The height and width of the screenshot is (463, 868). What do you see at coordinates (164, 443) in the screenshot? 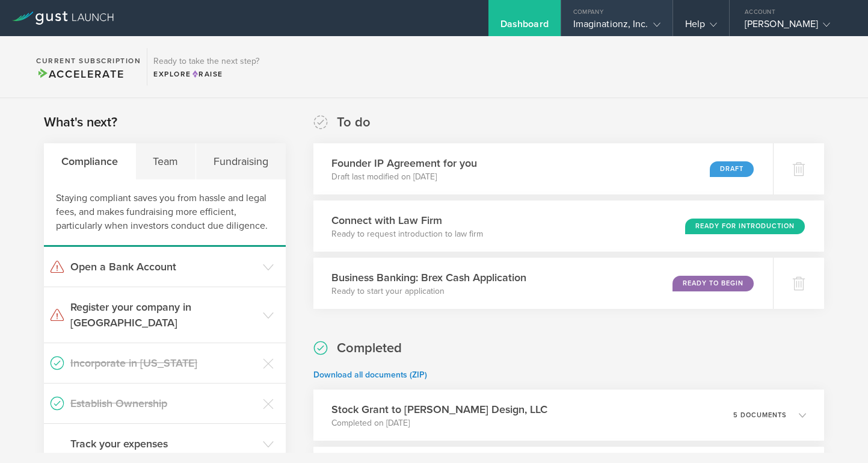
I see `h3: Track your expenses` at bounding box center [164, 443].